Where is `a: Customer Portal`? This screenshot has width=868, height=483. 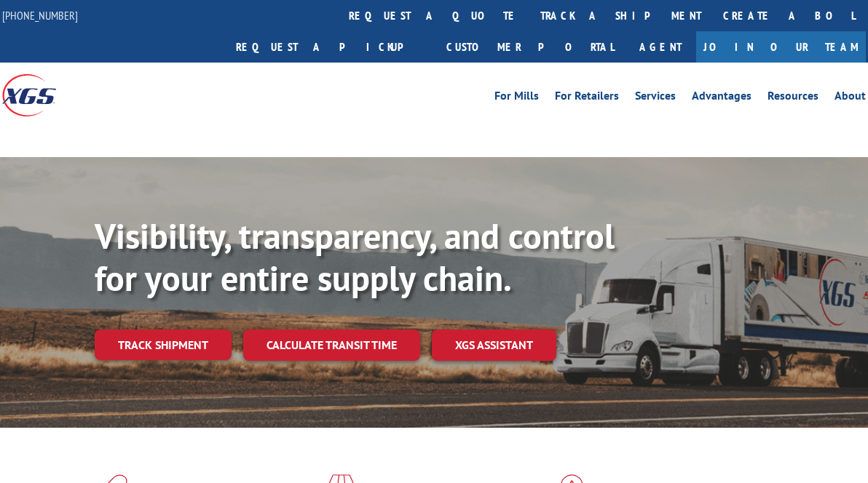
a: Customer Portal is located at coordinates (530, 46).